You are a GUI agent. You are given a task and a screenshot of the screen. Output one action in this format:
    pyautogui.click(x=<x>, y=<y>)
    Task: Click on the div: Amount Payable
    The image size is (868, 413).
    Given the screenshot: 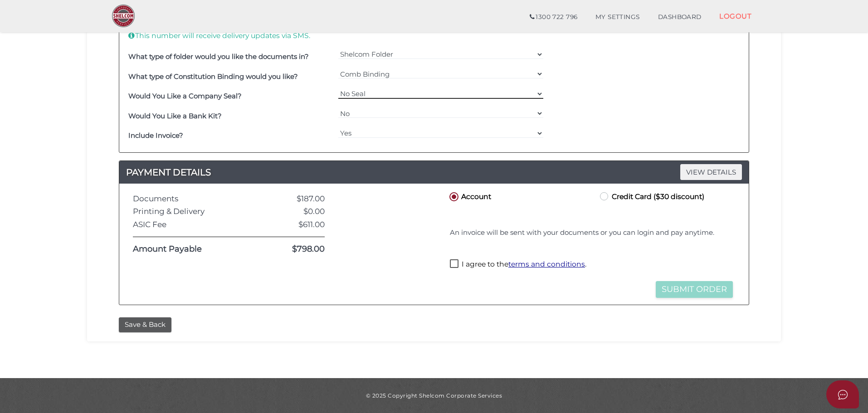 What is the action you would take?
    pyautogui.click(x=192, y=250)
    